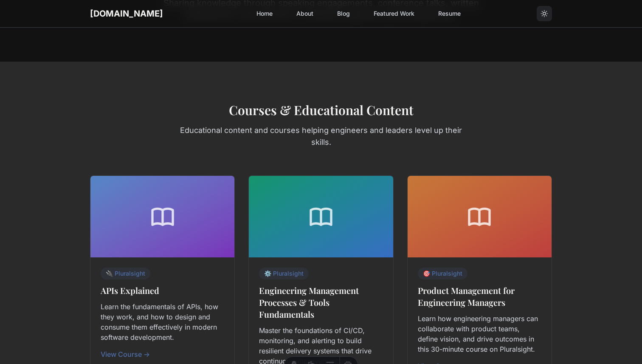  Describe the element at coordinates (321, 137) in the screenshot. I see `p: Educational content and courses helping engineers and leaders level up their skills.` at that location.